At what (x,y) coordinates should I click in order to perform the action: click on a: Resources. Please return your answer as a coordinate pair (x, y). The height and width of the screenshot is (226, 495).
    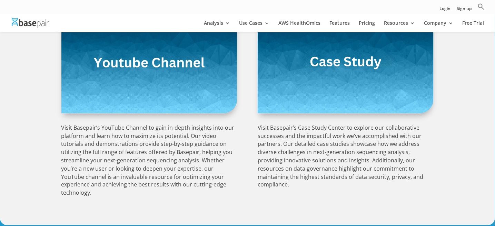
    Looking at the image, I should click on (399, 27).